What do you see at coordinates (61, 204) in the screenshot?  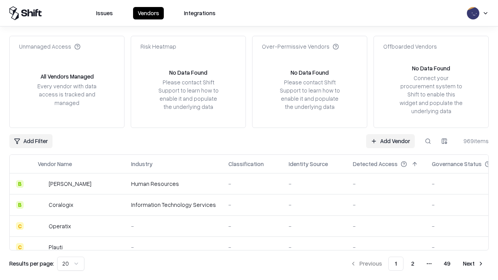 I see `div: Coralogix` at bounding box center [61, 204].